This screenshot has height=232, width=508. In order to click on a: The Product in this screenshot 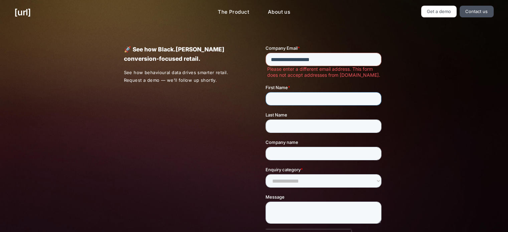, I will do `click(233, 12)`.